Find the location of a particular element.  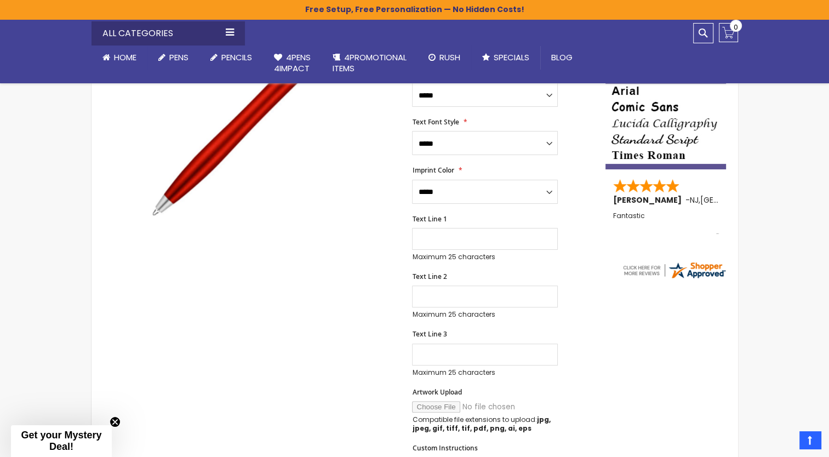

a: 4pens.com certificate URL is located at coordinates (674, 277).